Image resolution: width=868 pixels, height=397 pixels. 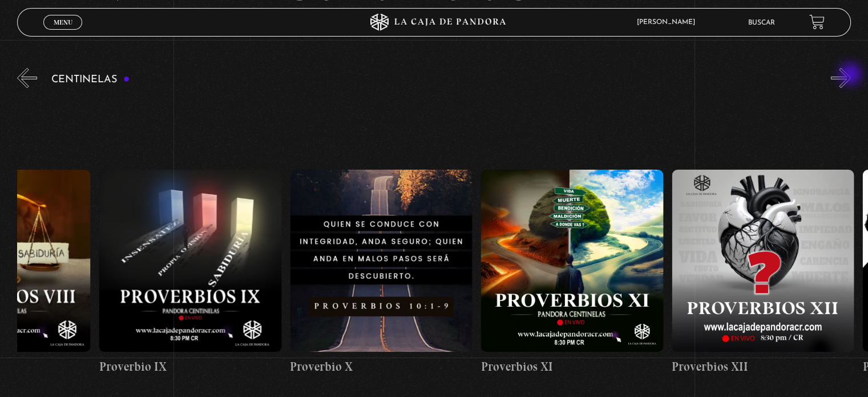 What do you see at coordinates (63, 22) in the screenshot?
I see `span: Menu` at bounding box center [63, 22].